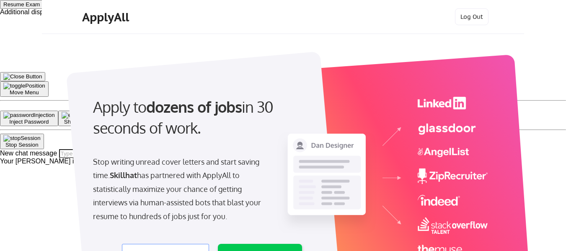 The image size is (566, 251). What do you see at coordinates (472, 17) in the screenshot?
I see `button: Log Out` at bounding box center [472, 17].